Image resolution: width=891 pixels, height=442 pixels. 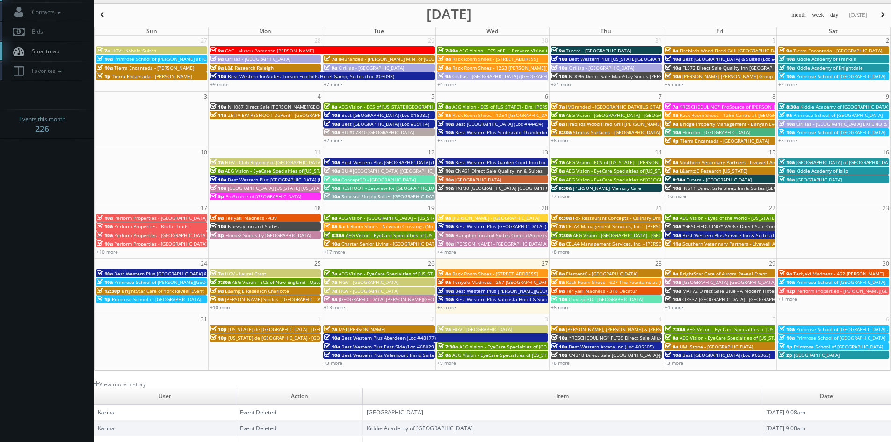 What do you see at coordinates (389, 338) in the screenshot?
I see `span: Best Western Plus Aberdeen (Loc #48177)` at bounding box center [389, 338].